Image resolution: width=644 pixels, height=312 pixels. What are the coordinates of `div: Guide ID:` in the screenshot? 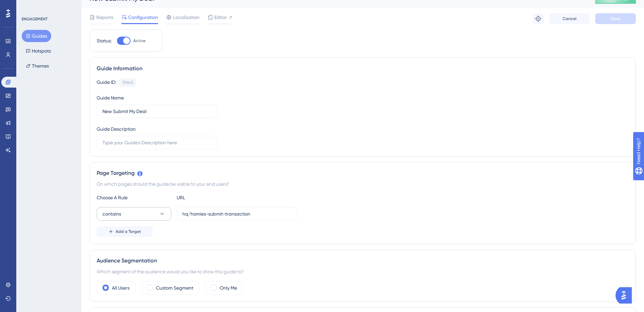 It's located at (106, 82).